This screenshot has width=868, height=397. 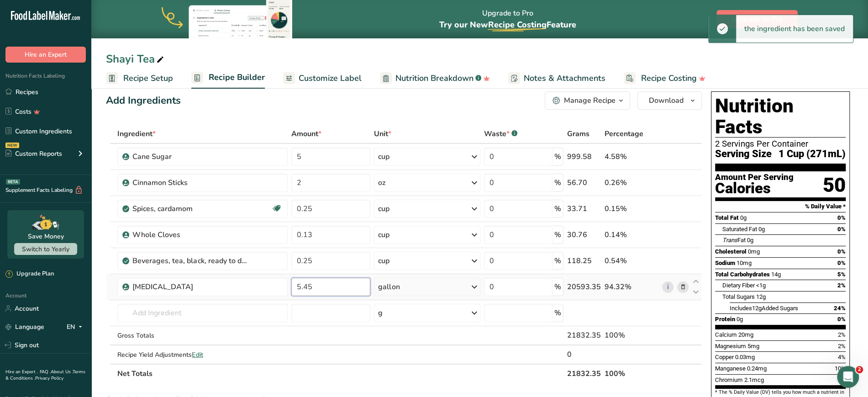 I want to click on div: Recipe Yield Adjustments, so click(x=202, y=355).